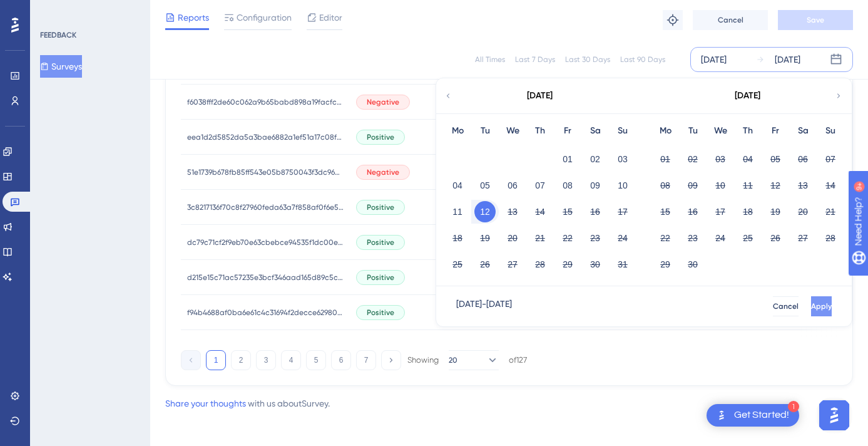 Image resolution: width=868 pixels, height=446 pixels. What do you see at coordinates (53, 11) in the screenshot?
I see `span: Need Help?` at bounding box center [53, 11].